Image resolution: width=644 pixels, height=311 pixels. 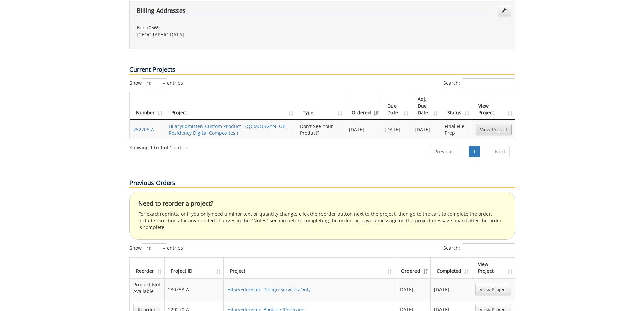 I want to click on h4: Need to reorder a project?, so click(x=322, y=204).